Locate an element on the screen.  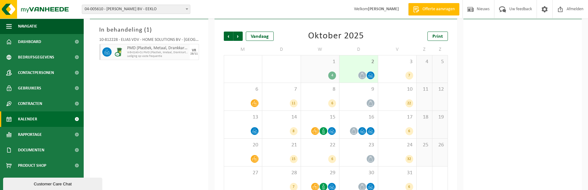
span: 30 is located at coordinates (358, 173).